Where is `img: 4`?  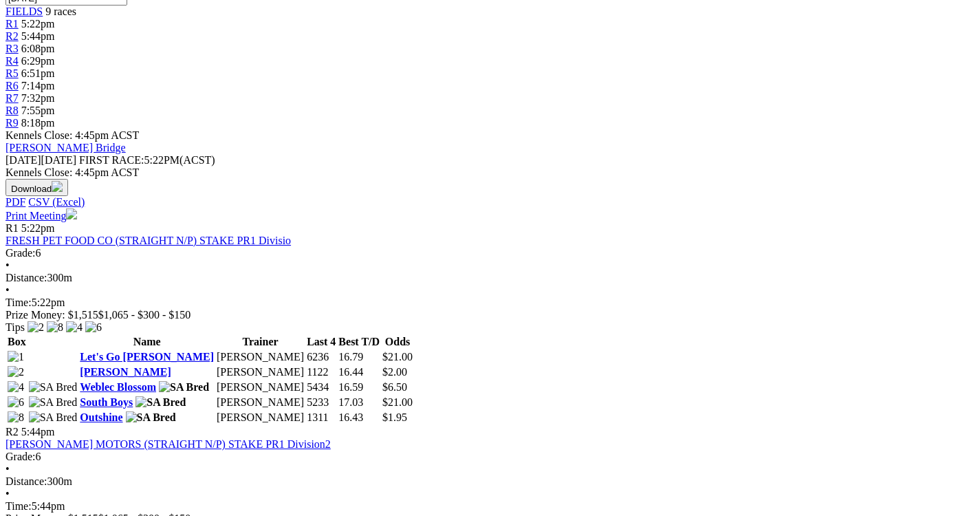 img: 4 is located at coordinates (16, 387).